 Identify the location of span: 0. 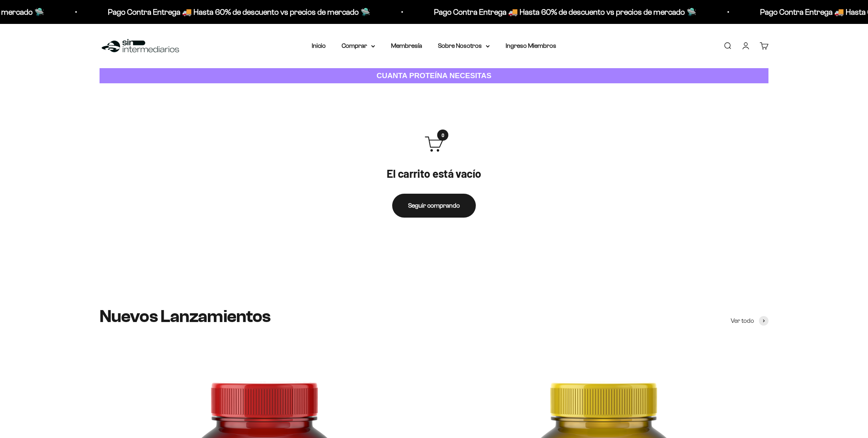
(443, 135).